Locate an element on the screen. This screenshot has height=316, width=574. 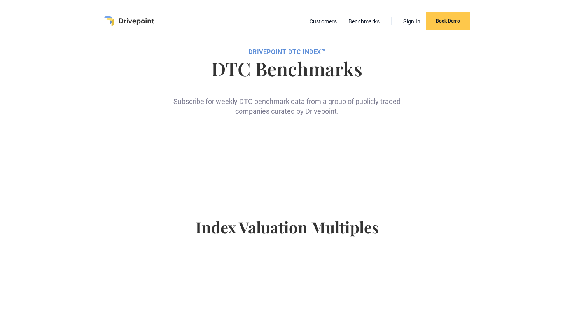
a: home is located at coordinates (129, 21).